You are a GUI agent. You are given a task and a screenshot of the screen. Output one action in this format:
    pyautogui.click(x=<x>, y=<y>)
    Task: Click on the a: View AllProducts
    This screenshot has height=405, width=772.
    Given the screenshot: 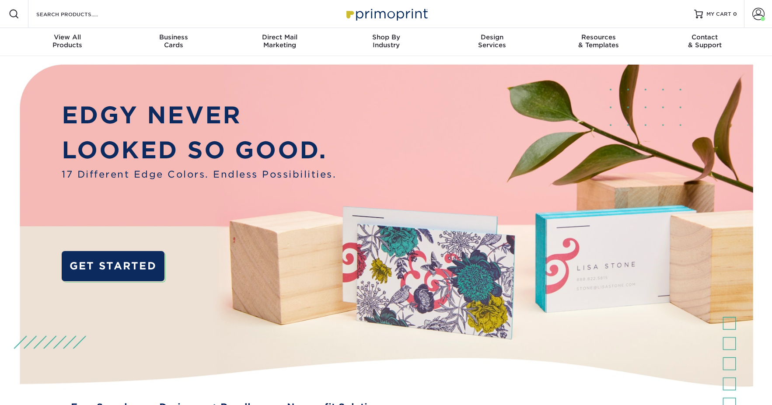 What is the action you would take?
    pyautogui.click(x=67, y=42)
    